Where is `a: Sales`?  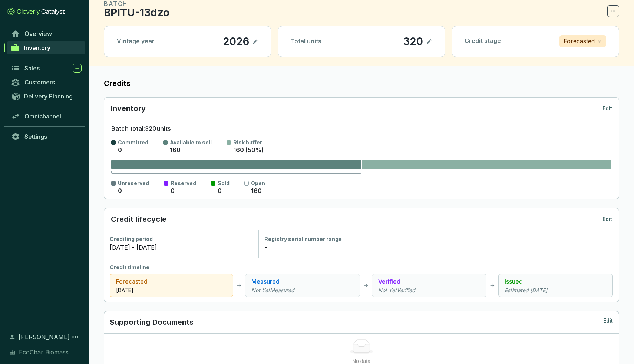 a: Sales is located at coordinates (46, 68).